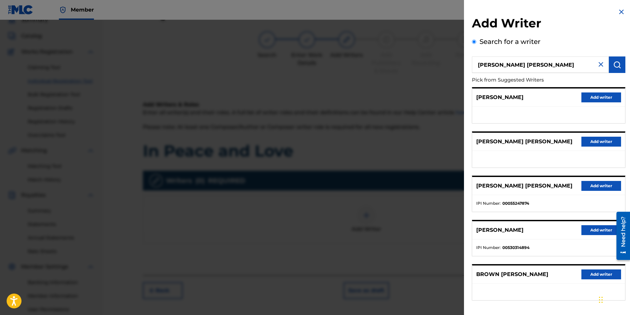 This screenshot has width=630, height=315. Describe the element at coordinates (617, 65) in the screenshot. I see `img: Search Works` at that location.